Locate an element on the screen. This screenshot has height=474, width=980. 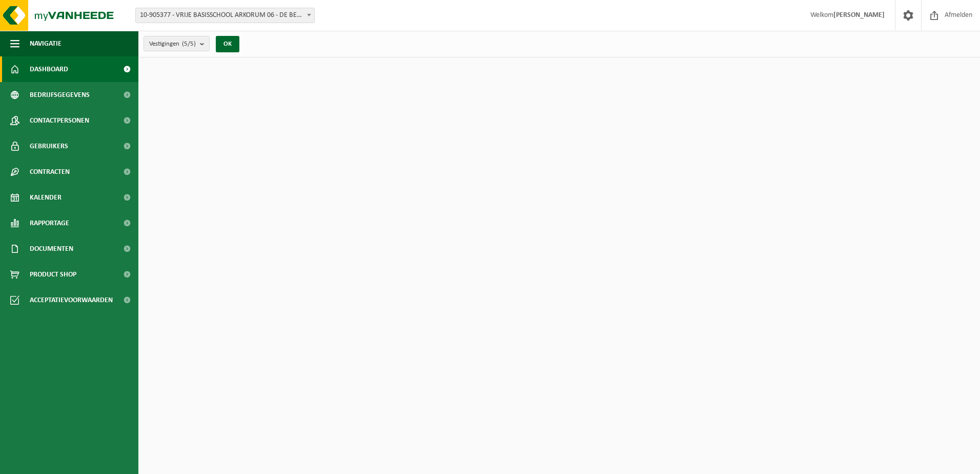
span: Contracten is located at coordinates (49, 171).